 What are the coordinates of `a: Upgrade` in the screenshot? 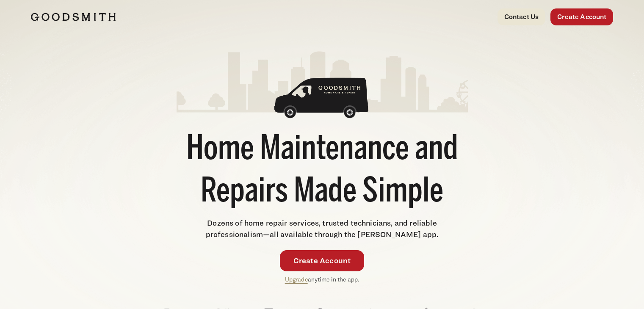 It's located at (296, 279).